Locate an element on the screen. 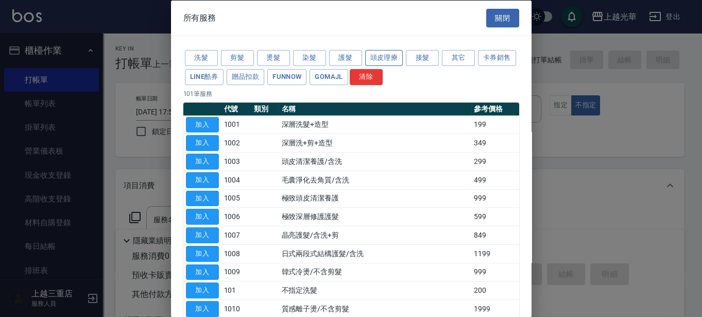 Image resolution: width=702 pixels, height=317 pixels. td: 毛囊淨化去角質/含洗 is located at coordinates (375, 180).